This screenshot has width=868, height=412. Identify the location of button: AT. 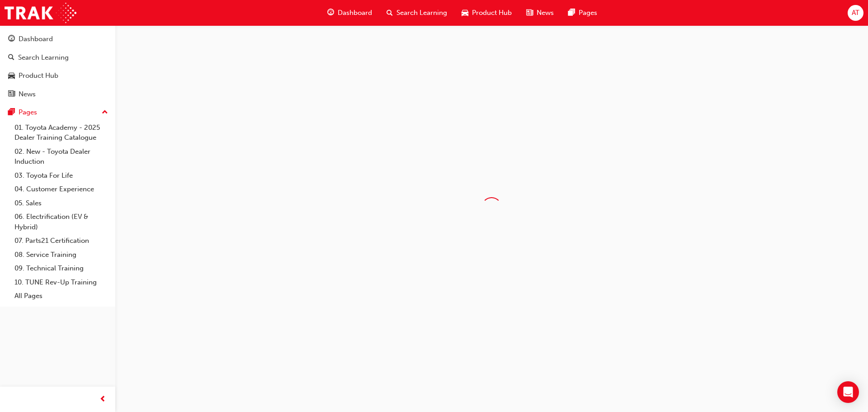
(856, 12).